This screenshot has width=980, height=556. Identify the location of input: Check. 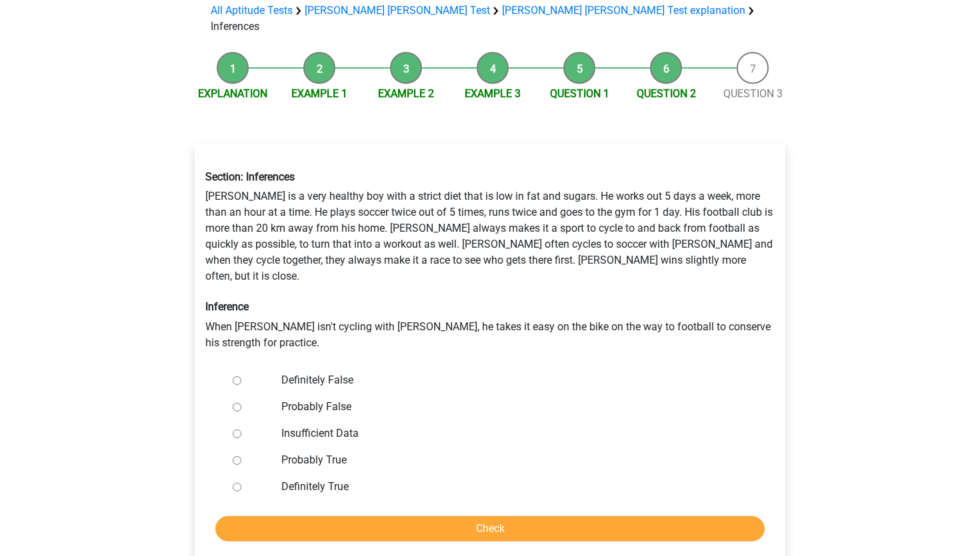
(490, 529).